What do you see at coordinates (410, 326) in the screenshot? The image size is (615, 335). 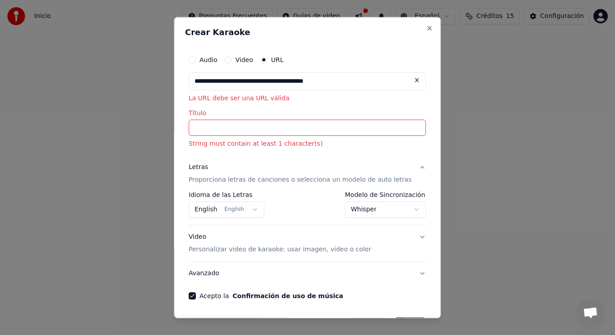 I see `button: Crear` at bounding box center [410, 326].